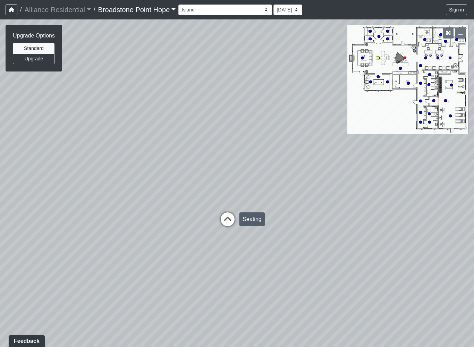 This screenshot has height=347, width=474. Describe the element at coordinates (22, 8) in the screenshot. I see `button: Feedback` at that location.